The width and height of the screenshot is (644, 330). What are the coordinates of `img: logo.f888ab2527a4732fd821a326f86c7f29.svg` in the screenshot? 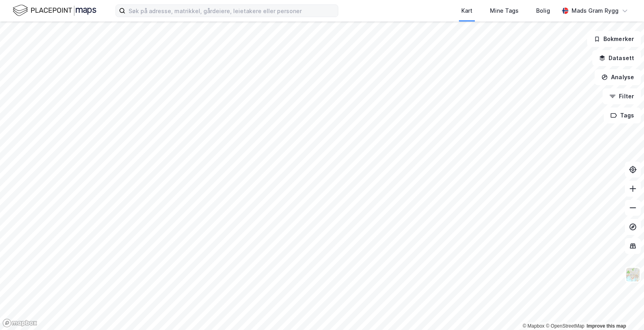 It's located at (54, 10).